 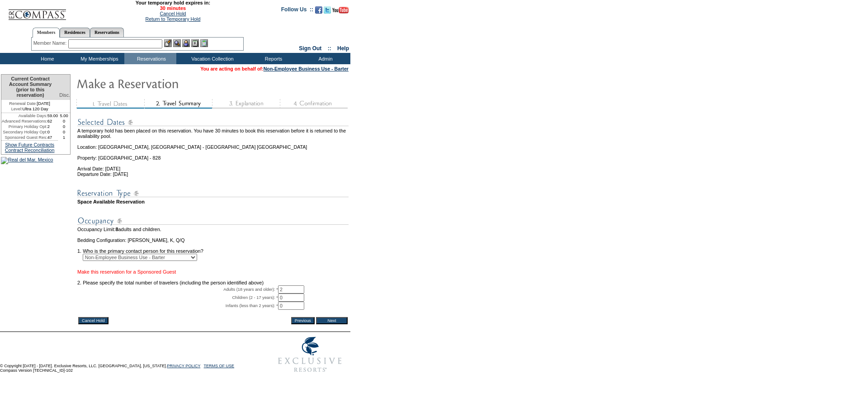 What do you see at coordinates (24, 127) in the screenshot?
I see `td: Primary Holiday Opt:` at bounding box center [24, 127].